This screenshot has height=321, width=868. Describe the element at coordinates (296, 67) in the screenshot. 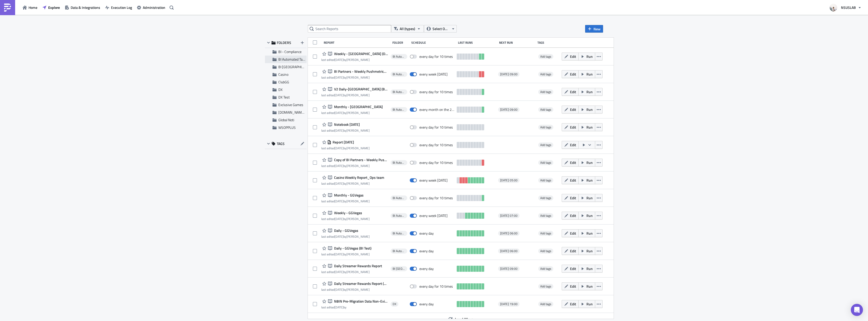

I see `span: BI Toronto` at that location.